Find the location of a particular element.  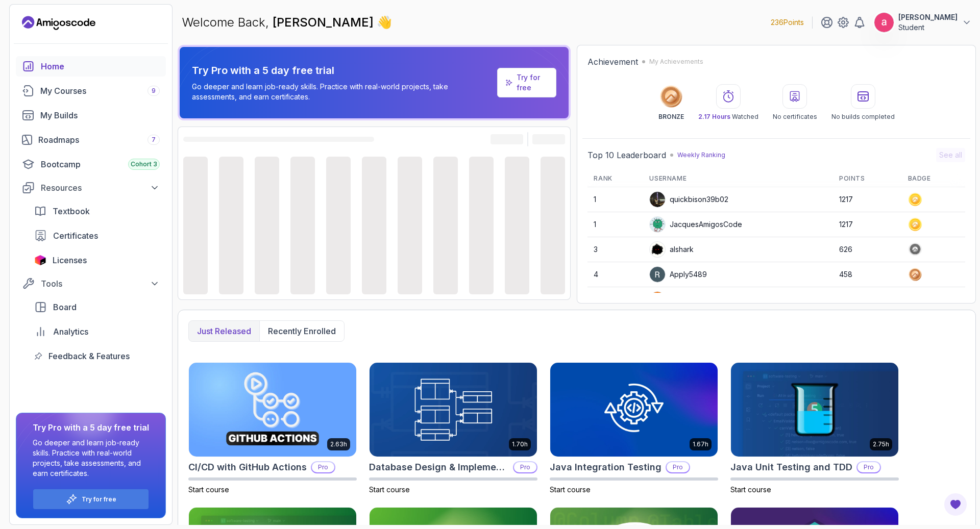

div: quickbison39b02 is located at coordinates (689, 199).